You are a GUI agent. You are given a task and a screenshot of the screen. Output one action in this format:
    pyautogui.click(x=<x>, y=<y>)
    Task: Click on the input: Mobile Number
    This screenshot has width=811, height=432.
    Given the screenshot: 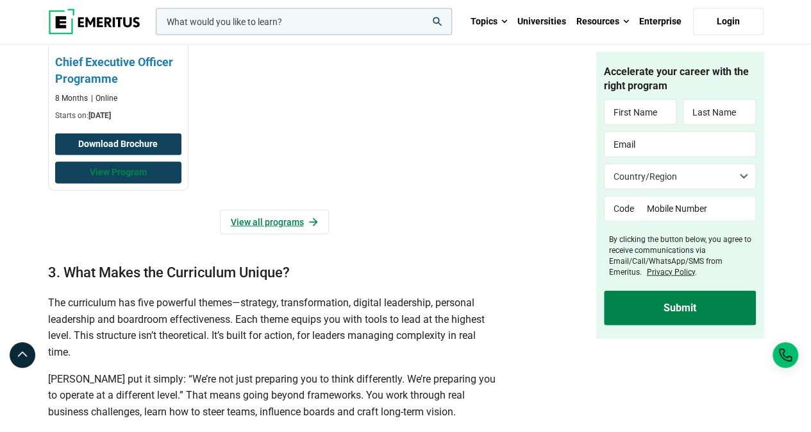 What is the action you would take?
    pyautogui.click(x=697, y=208)
    